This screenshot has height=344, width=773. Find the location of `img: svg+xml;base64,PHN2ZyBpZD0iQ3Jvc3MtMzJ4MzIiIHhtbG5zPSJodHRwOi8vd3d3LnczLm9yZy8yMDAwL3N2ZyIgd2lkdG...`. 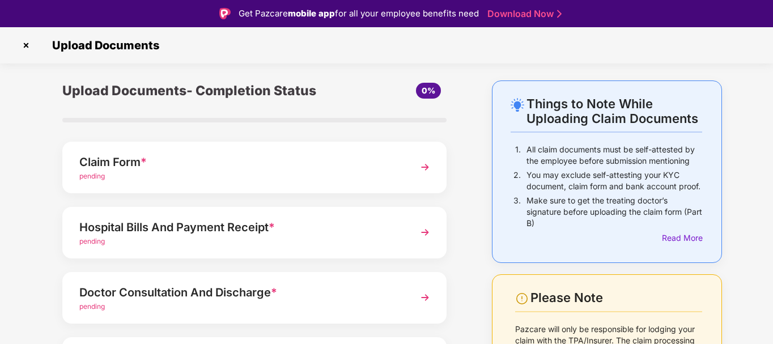

img: svg+xml;base64,PHN2ZyBpZD0iQ3Jvc3MtMzJ4MzIiIHhtbG5zPSJodHRwOi8vd3d3LnczLm9yZy8yMDAwL3N2ZyIgd2lkdG... is located at coordinates (26, 45).